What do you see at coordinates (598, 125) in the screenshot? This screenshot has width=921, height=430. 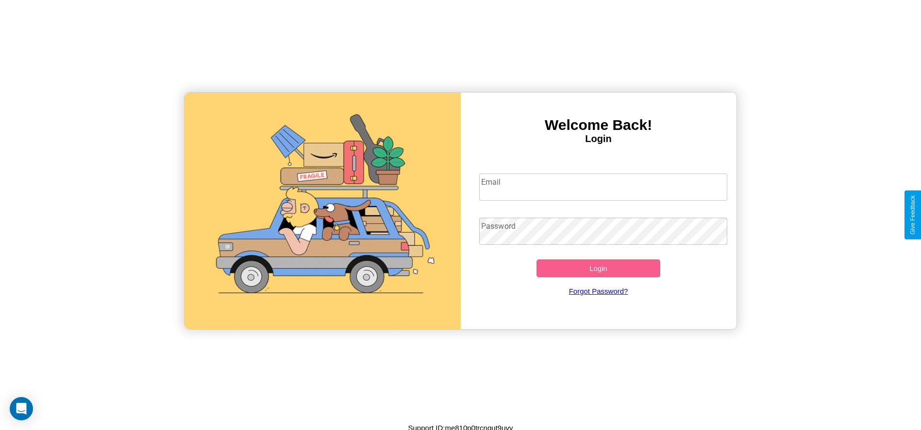 I see `h3: Welcome Back!` at bounding box center [598, 125].